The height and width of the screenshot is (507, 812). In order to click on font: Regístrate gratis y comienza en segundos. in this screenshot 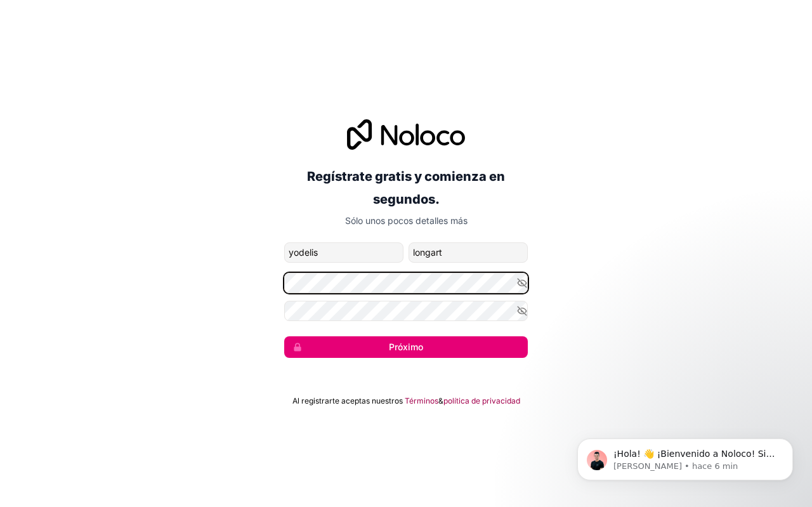, I will do `click(406, 188)`.